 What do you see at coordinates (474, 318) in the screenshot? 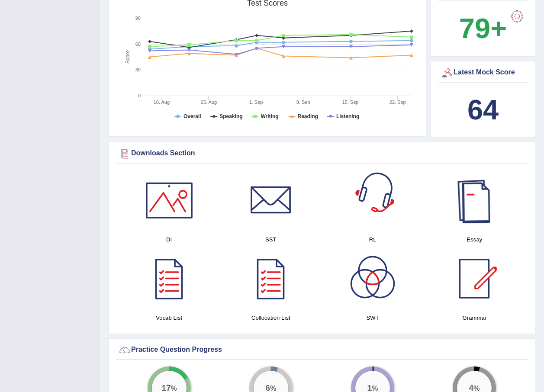
I see `h4: Grammar` at bounding box center [474, 318].